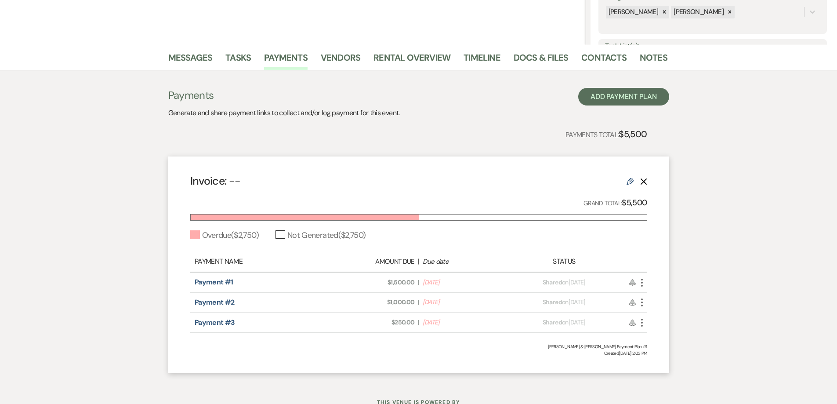 The image size is (837, 404). Describe the element at coordinates (615, 202) in the screenshot. I see `p: Grand Total:` at that location.